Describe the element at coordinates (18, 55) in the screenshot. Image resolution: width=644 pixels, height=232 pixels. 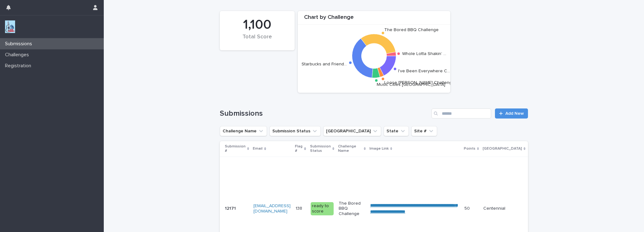
I see `p: Challenges` at that location.